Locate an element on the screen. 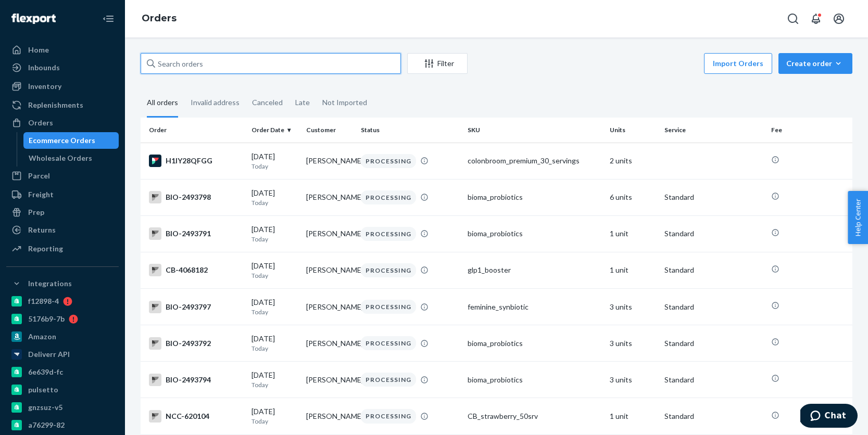 This screenshot has height=435, width=868. img: Flexport logo is located at coordinates (33, 19).